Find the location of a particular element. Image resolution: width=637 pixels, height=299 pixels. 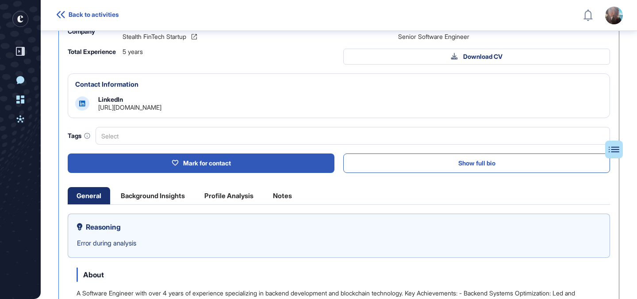

div: General is located at coordinates (89, 195).